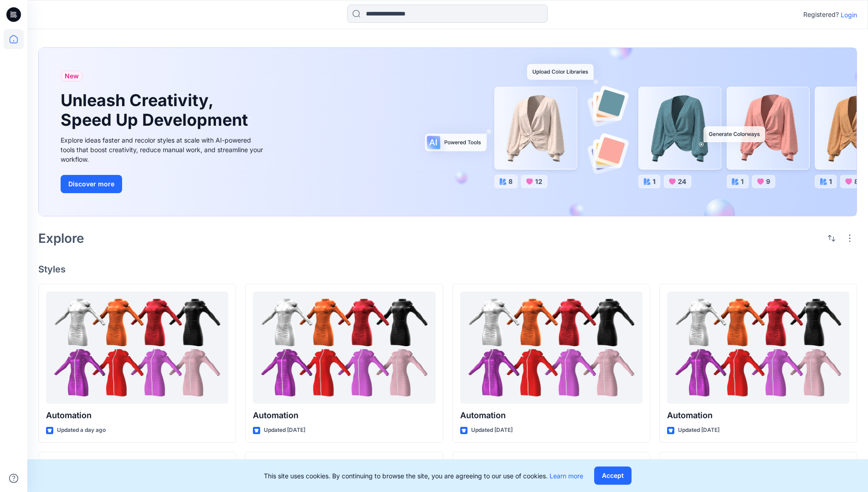 The image size is (868, 492). I want to click on button: Accept, so click(613, 476).